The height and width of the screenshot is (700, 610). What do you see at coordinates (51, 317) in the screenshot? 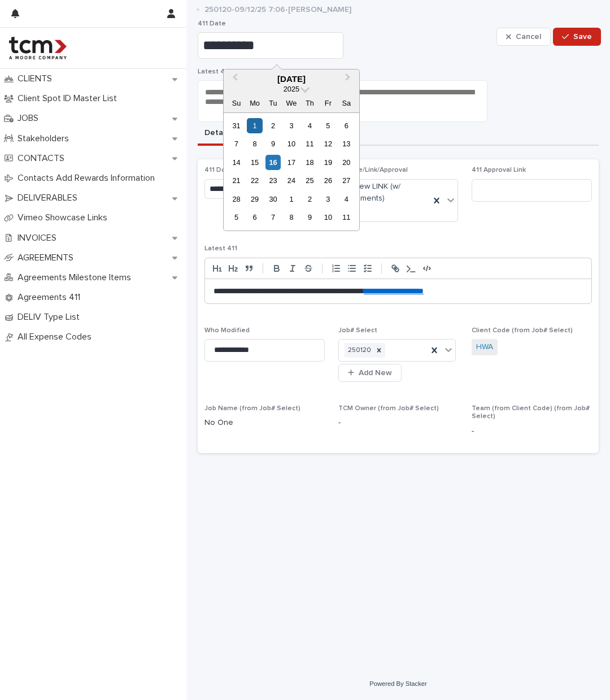
I see `p: DELIV Type List` at bounding box center [51, 317].